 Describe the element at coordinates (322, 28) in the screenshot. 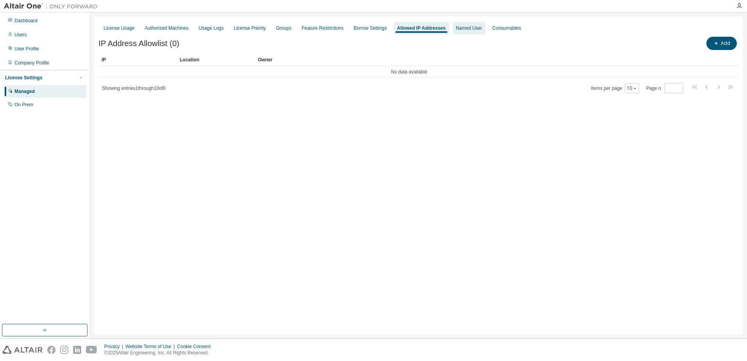

I see `div: Feature Restrictions` at that location.